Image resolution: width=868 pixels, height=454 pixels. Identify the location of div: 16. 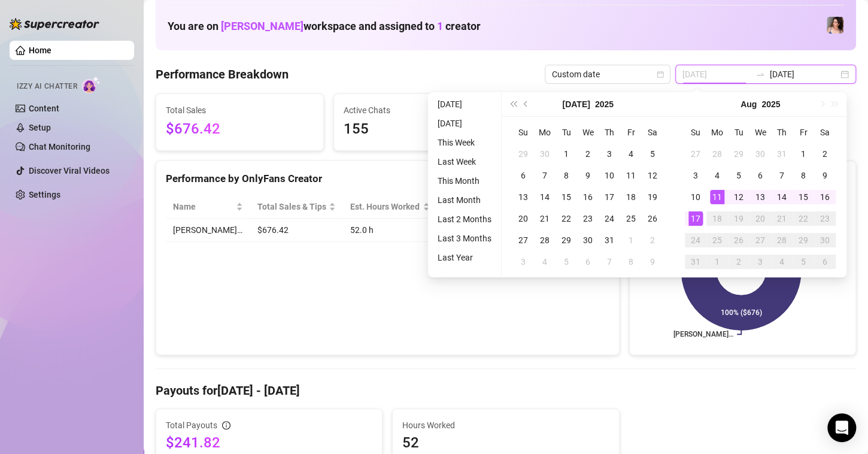
(588, 197).